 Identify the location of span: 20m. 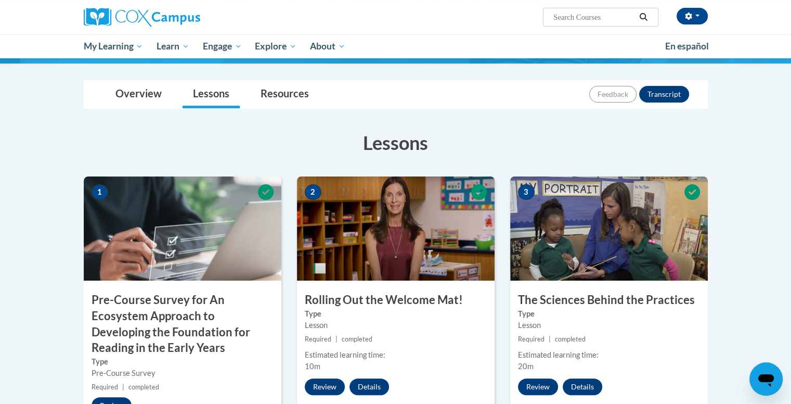
(526, 366).